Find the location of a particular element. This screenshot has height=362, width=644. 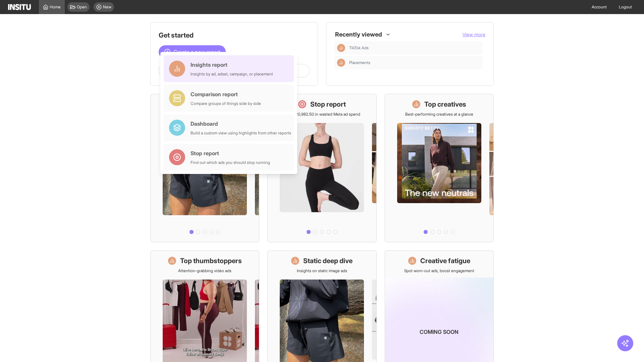

p: Best-performing creatives at a glance is located at coordinates (439, 114).